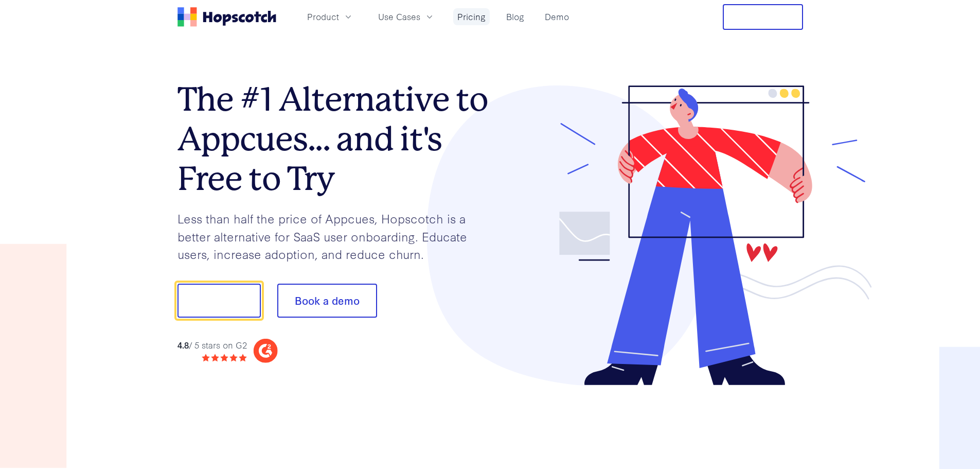  What do you see at coordinates (763, 17) in the screenshot?
I see `a: Free Trial` at bounding box center [763, 17].